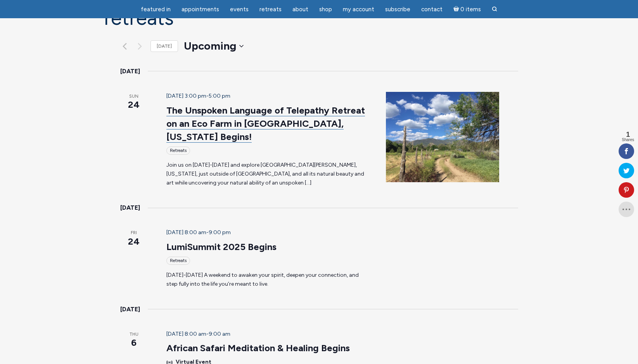  What do you see at coordinates (628, 140) in the screenshot?
I see `span: Shares` at bounding box center [628, 140].